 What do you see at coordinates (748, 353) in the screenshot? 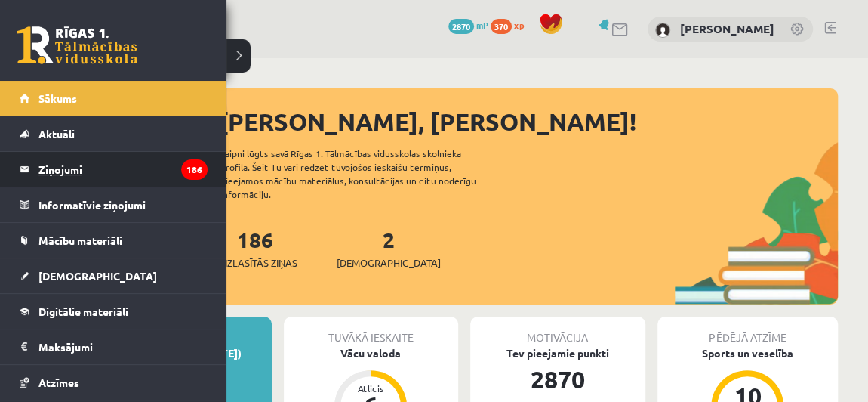
I see `div: Sports un veselība` at bounding box center [748, 353].